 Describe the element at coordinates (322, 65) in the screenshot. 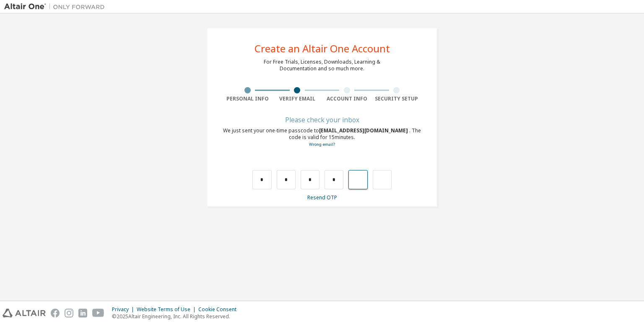

I see `div: For Free Trials, Licenses, Downloads, Learning & Documentation and so much more.` at that location.